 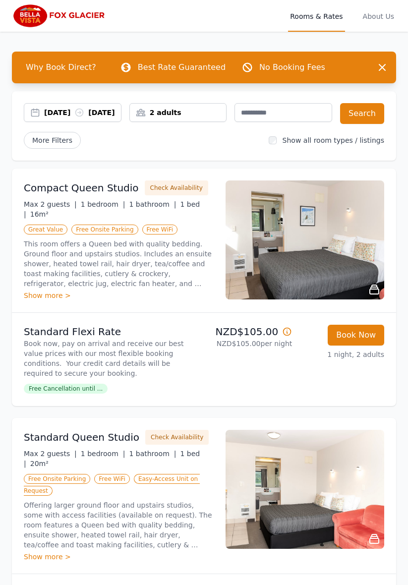 What do you see at coordinates (65, 389) in the screenshot?
I see `span: Free Cancellation until ...` at bounding box center [65, 389].